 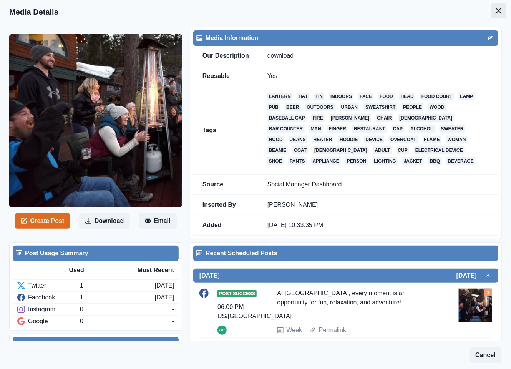 What do you see at coordinates (453, 129) in the screenshot?
I see `a: sweater` at bounding box center [453, 129].